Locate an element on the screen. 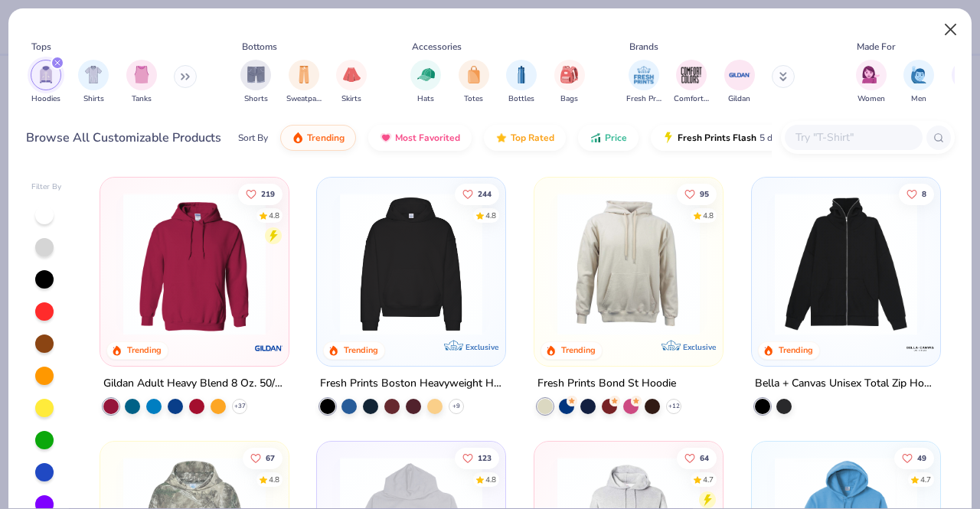 The height and width of the screenshot is (509, 980). img: trending.gif is located at coordinates (297, 137).